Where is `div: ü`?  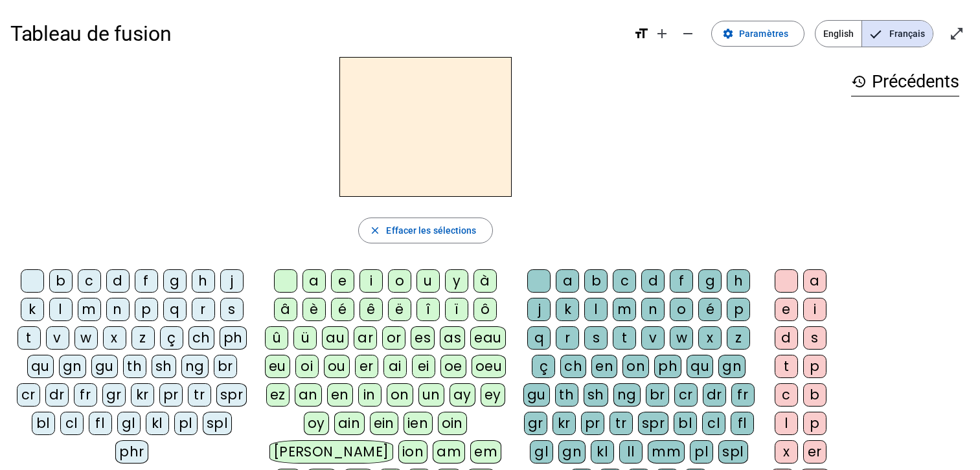
div: ü is located at coordinates (305, 338).